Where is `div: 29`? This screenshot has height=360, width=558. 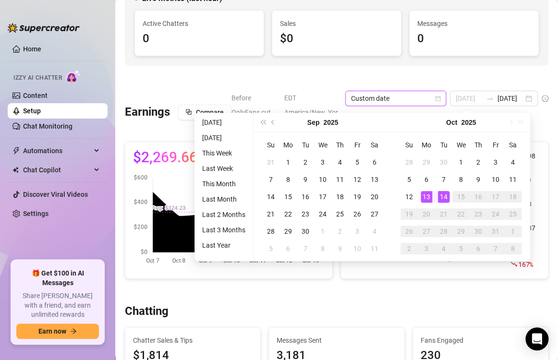
div: 29 is located at coordinates (461, 231).